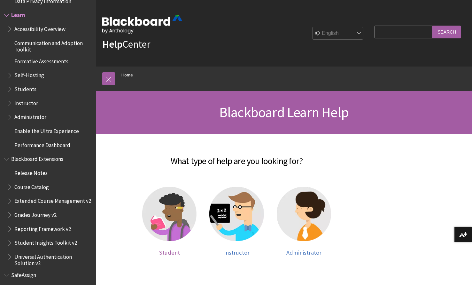  What do you see at coordinates (169, 252) in the screenshot?
I see `span: Student` at bounding box center [169, 252].